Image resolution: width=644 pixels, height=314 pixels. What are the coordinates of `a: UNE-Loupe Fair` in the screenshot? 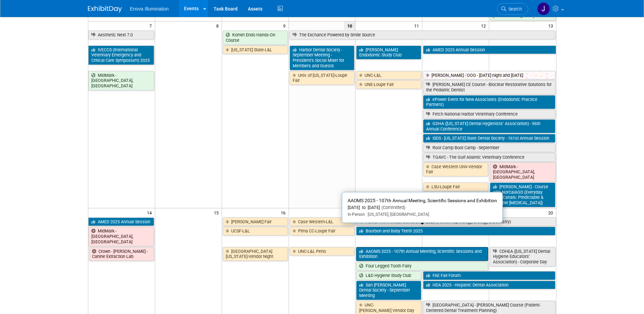 It's located at (389, 85).